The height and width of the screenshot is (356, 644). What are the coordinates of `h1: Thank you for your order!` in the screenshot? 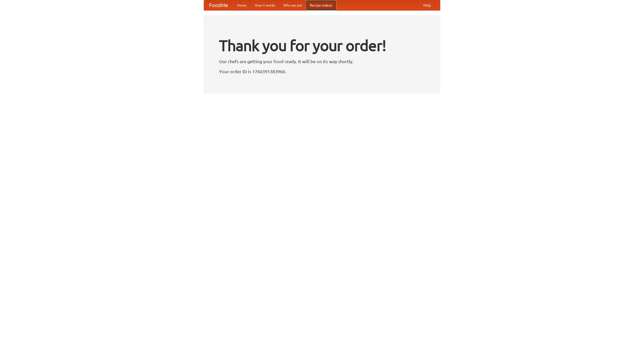 It's located at (322, 46).